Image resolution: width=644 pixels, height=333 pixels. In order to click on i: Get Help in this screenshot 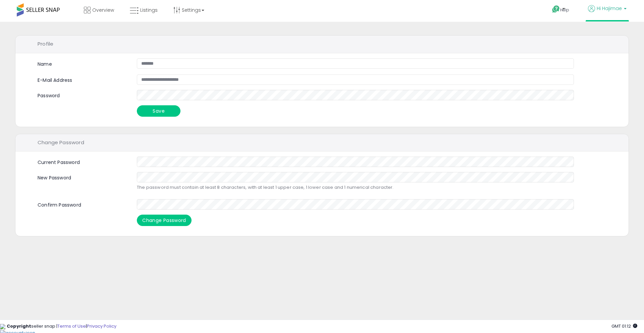, I will do `click(556, 9)`.